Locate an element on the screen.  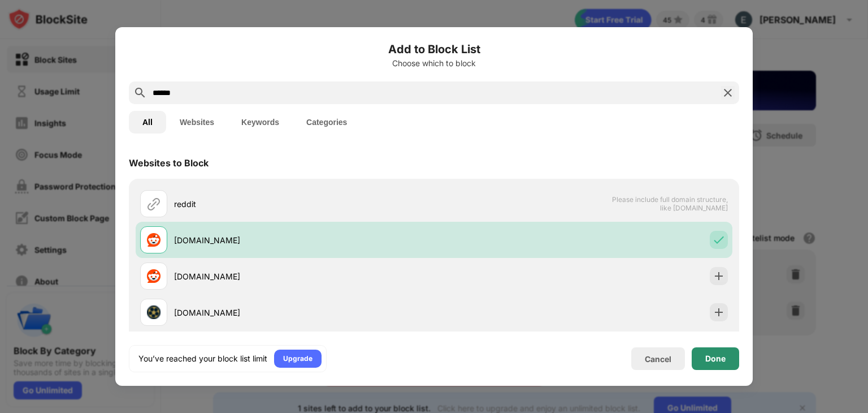
div: Choose which to block is located at coordinates (434, 63).